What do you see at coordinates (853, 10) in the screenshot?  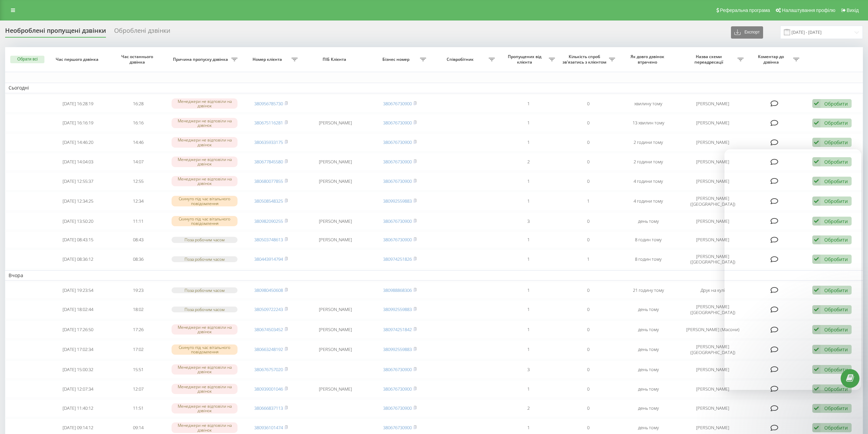 I see `span: Вихід` at bounding box center [853, 10].